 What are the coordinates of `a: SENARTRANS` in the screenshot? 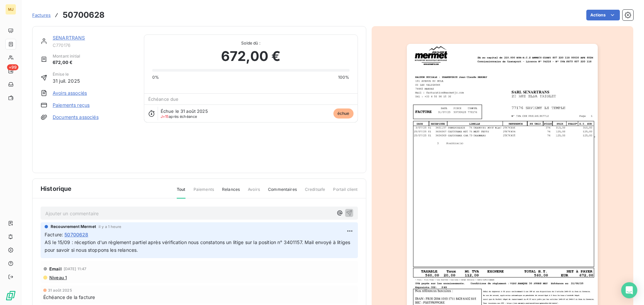 It's located at (69, 38).